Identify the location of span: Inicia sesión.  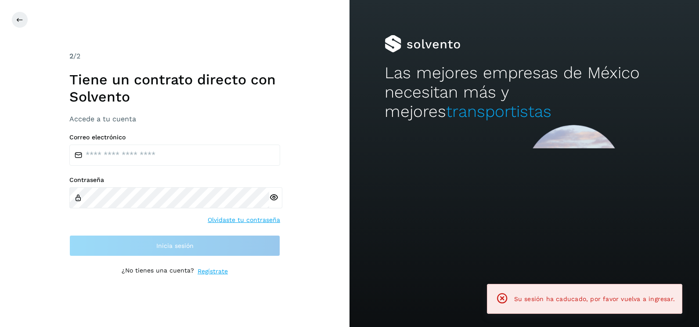
(175, 245).